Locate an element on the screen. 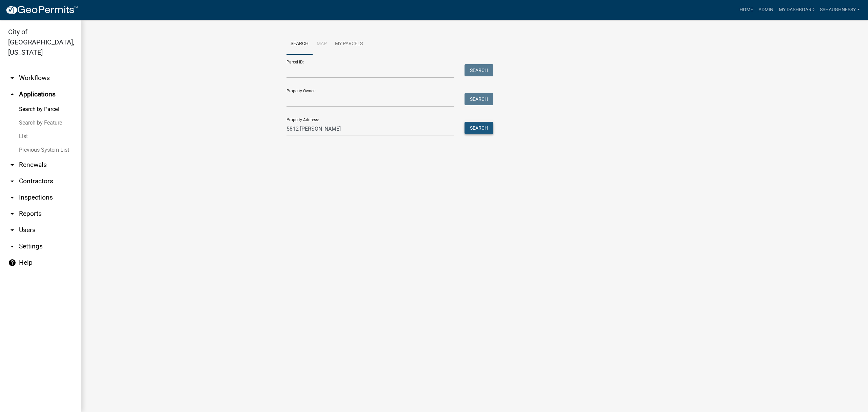 The height and width of the screenshot is (412, 868). i: help is located at coordinates (12, 263).